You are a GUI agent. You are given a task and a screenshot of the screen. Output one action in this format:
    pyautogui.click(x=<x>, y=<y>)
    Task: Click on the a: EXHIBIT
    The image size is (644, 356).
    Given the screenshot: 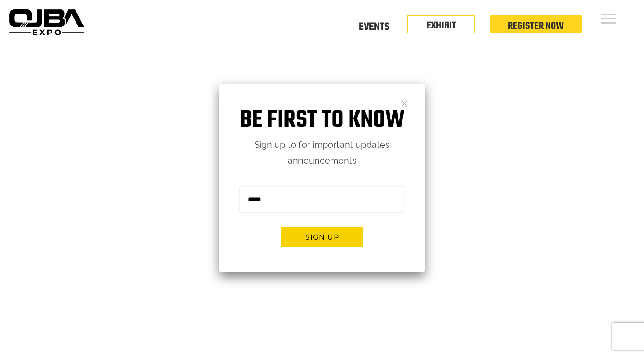 What is the action you would take?
    pyautogui.click(x=441, y=26)
    